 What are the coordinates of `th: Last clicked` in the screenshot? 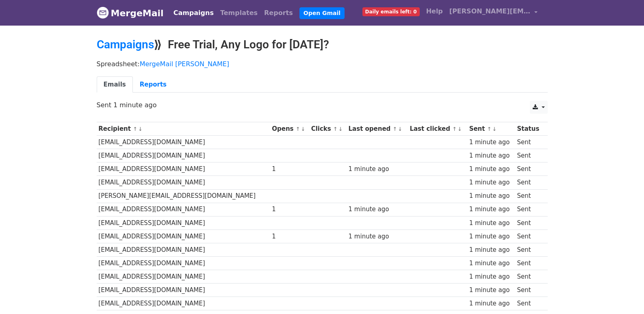 It's located at (438, 129).